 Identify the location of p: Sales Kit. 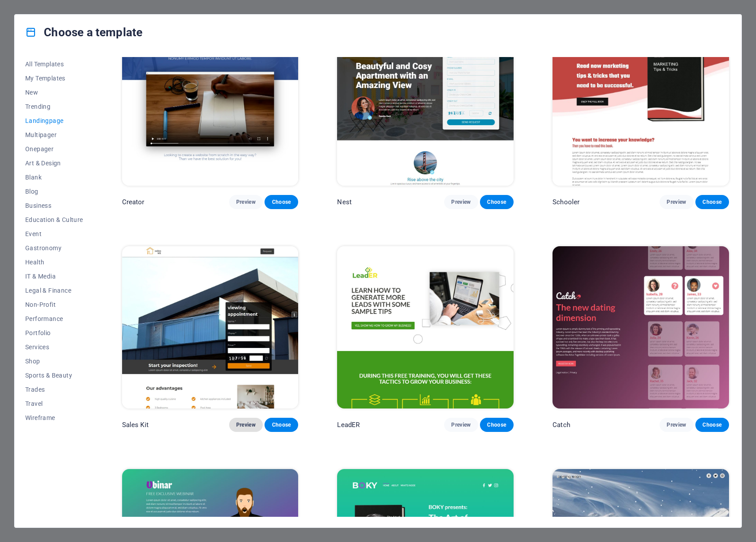
(135, 425).